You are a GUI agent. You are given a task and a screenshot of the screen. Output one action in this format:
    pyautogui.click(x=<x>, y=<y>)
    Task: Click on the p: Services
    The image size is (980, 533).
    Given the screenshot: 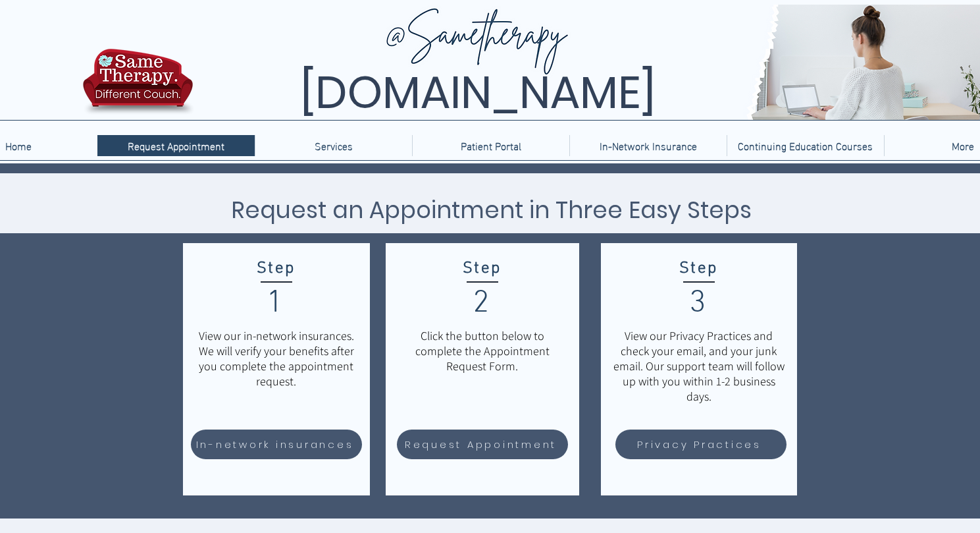 What is the action you would take?
    pyautogui.click(x=334, y=145)
    